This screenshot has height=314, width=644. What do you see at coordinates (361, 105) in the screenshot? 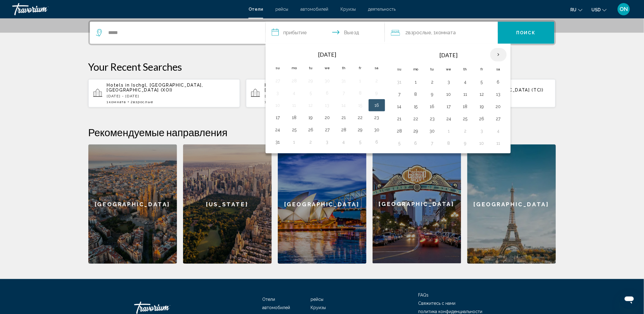
I see `button: Day 15` at bounding box center [361, 105].